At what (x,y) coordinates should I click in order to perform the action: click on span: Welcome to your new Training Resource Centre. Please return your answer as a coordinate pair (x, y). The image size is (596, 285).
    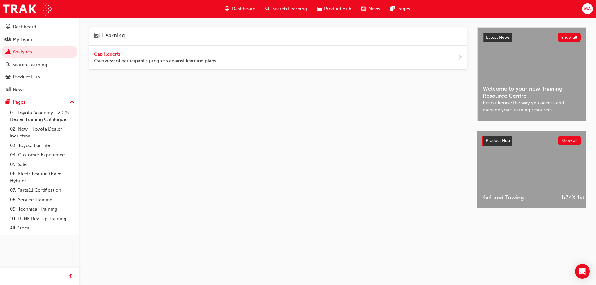
    Looking at the image, I should click on (532, 92).